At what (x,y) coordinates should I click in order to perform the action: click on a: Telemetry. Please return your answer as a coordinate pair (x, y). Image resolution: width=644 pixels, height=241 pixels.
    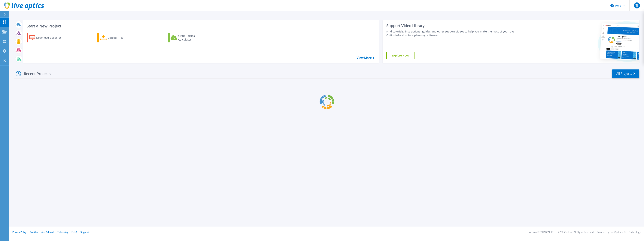
    Looking at the image, I should click on (63, 232).